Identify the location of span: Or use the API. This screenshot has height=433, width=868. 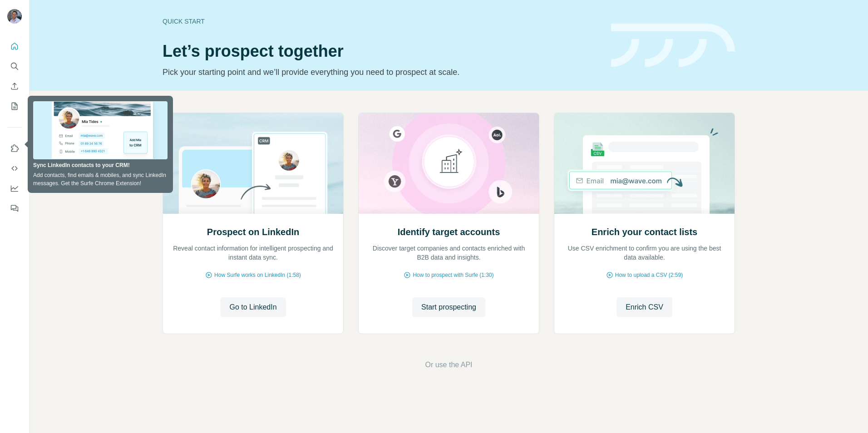
(449, 365).